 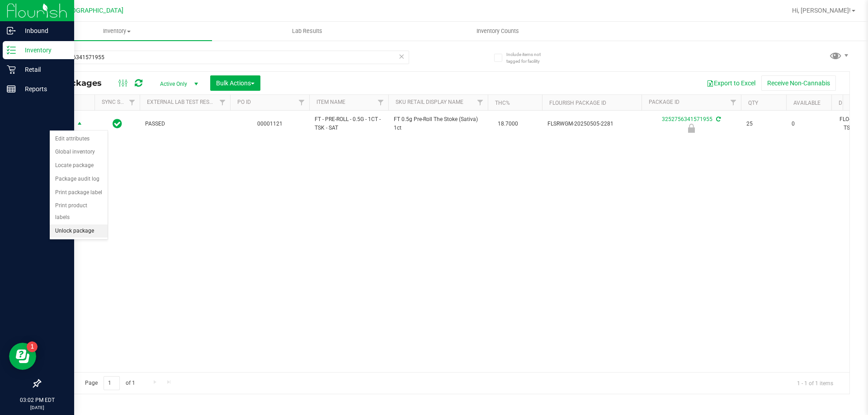 I want to click on button: Receive Non-Cannabis, so click(x=798, y=83).